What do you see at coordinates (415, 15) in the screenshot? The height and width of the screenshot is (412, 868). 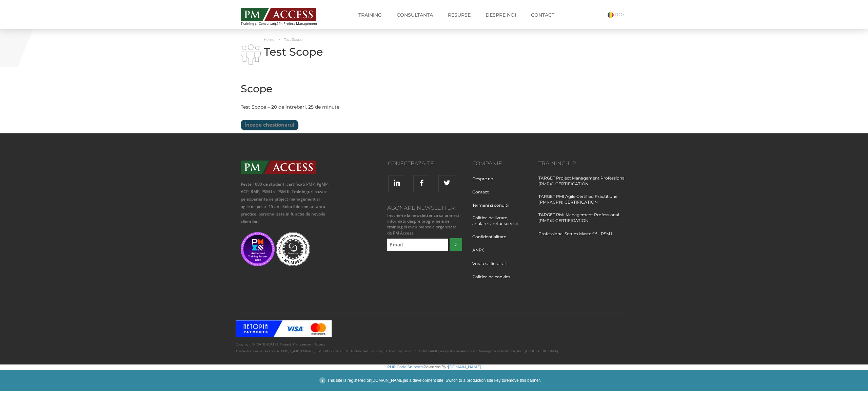 I see `a: Consultanta` at bounding box center [415, 15].